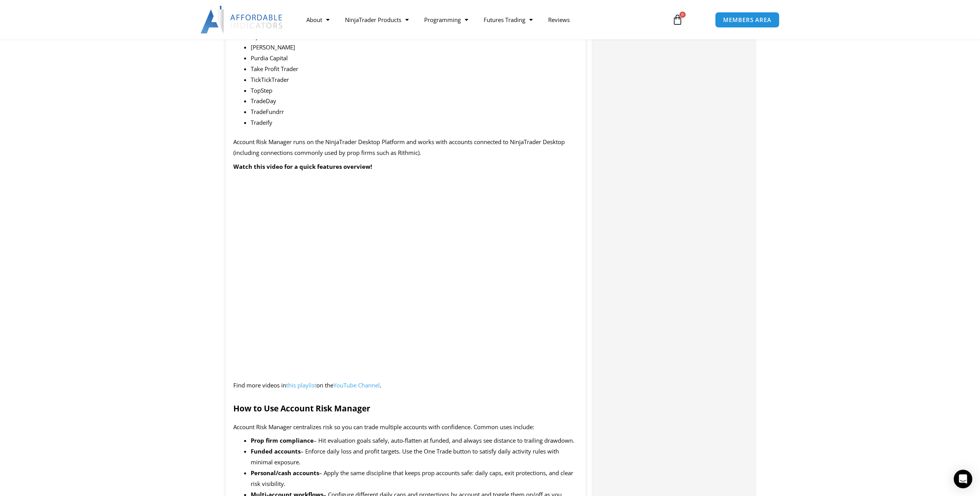 The image size is (980, 496). I want to click on span: – Enforce daily loss and profit targets. Use the One Trade button to satisfy daily activity rules..., so click(405, 457).